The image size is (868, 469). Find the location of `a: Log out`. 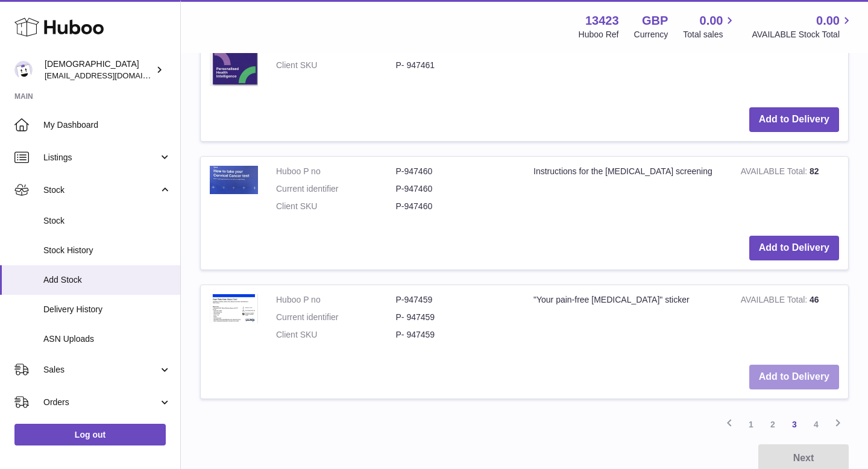

a: Log out is located at coordinates (90, 434).